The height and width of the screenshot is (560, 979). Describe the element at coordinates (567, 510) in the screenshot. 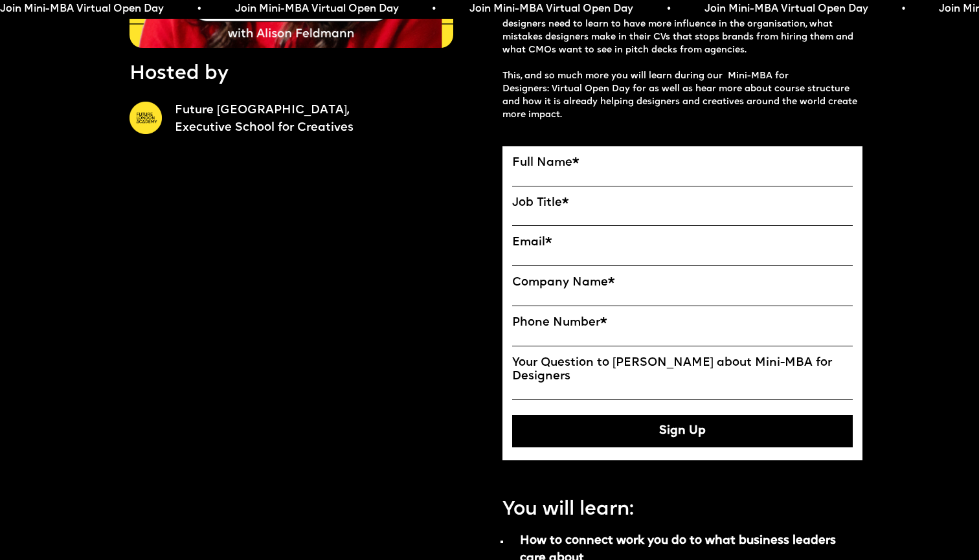

I see `p: You will learn:` at that location.